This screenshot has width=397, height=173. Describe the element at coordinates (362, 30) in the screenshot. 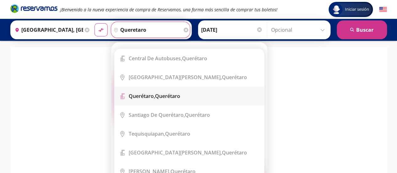

I see `button: Buscar` at that location.